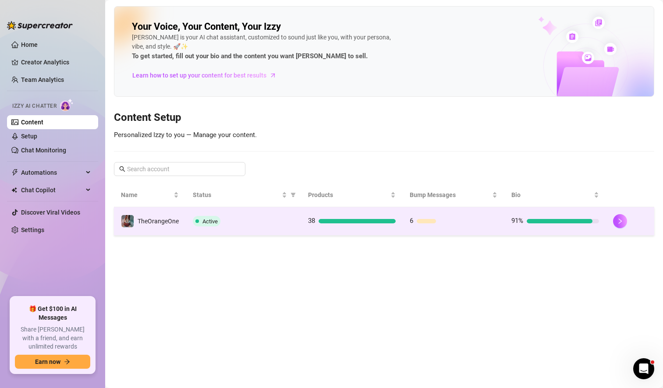 The image size is (663, 388). I want to click on a: Chat Monitoring, so click(43, 150).